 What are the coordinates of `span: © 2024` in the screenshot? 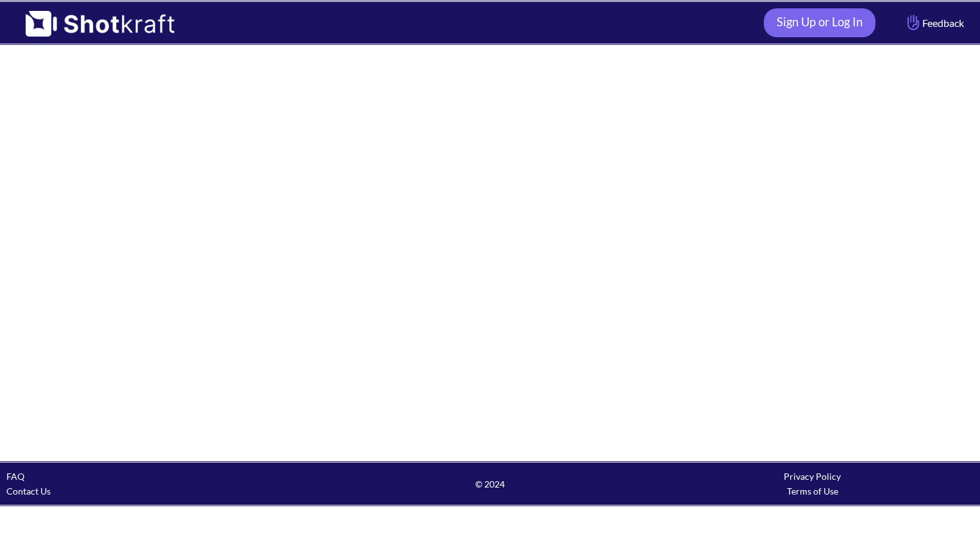 It's located at (490, 484).